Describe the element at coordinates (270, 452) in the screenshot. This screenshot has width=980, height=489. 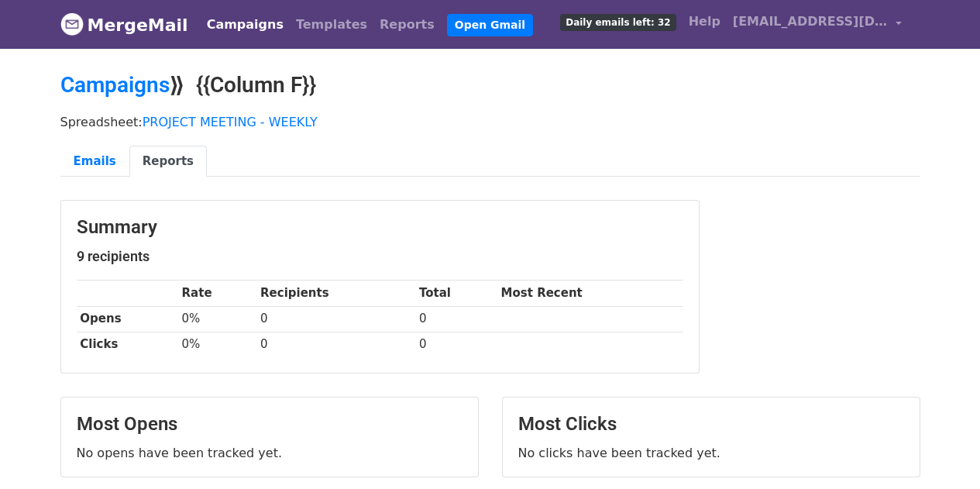
I see `p: No opens have been tracked yet.` at that location.